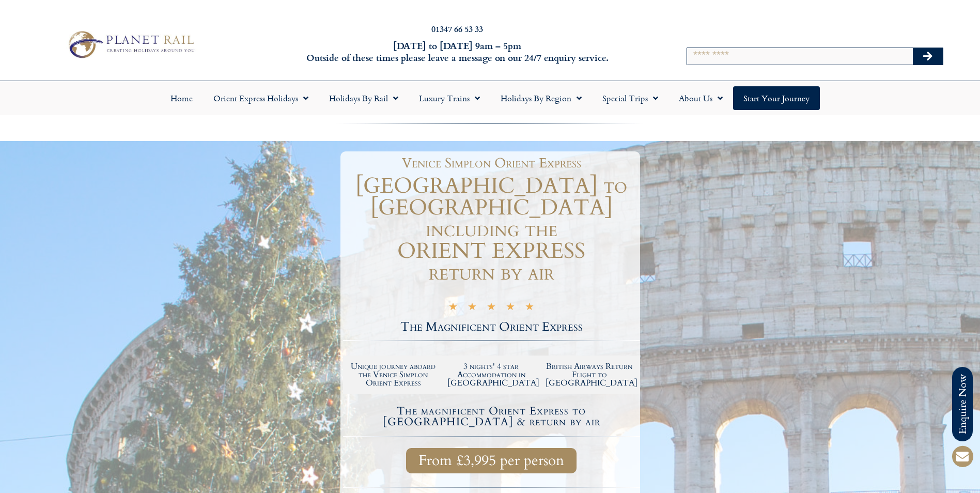 This screenshot has height=493, width=980. What do you see at coordinates (491, 308) in the screenshot?
I see `div: 5/5` at bounding box center [491, 308].